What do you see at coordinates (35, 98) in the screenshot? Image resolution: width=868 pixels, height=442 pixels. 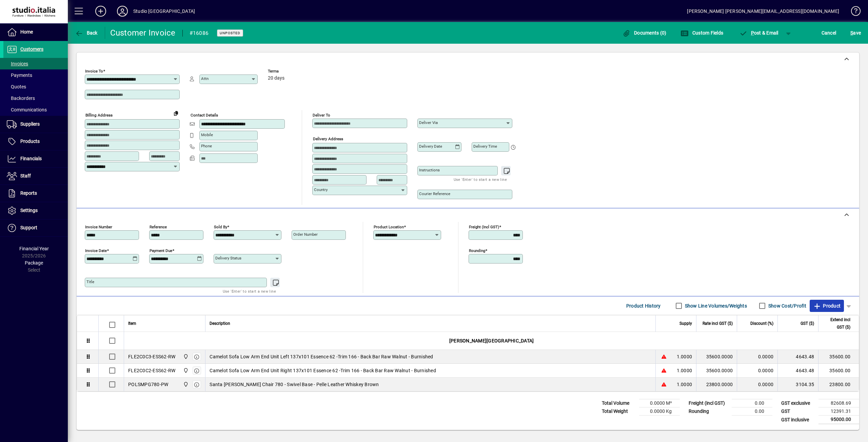 I see `a: Backorders` at bounding box center [35, 98].